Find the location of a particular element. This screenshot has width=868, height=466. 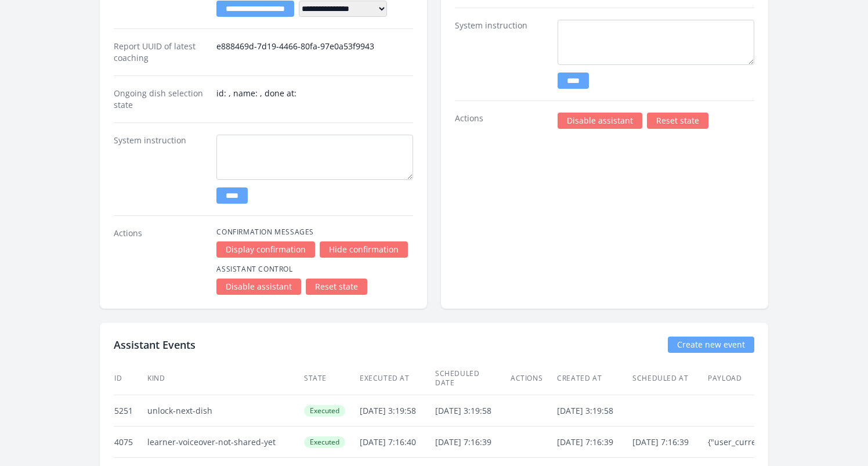

th: State is located at coordinates (331, 378).